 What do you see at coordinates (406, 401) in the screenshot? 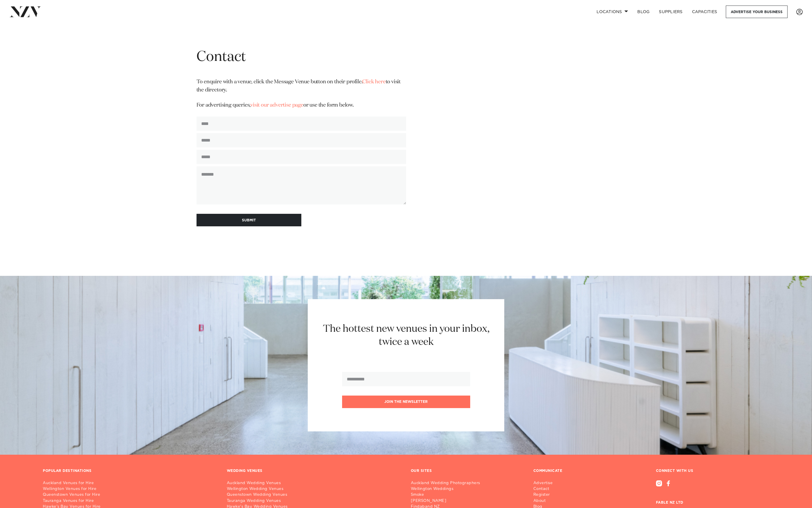
I see `button: Join the newsletter` at bounding box center [406, 401].